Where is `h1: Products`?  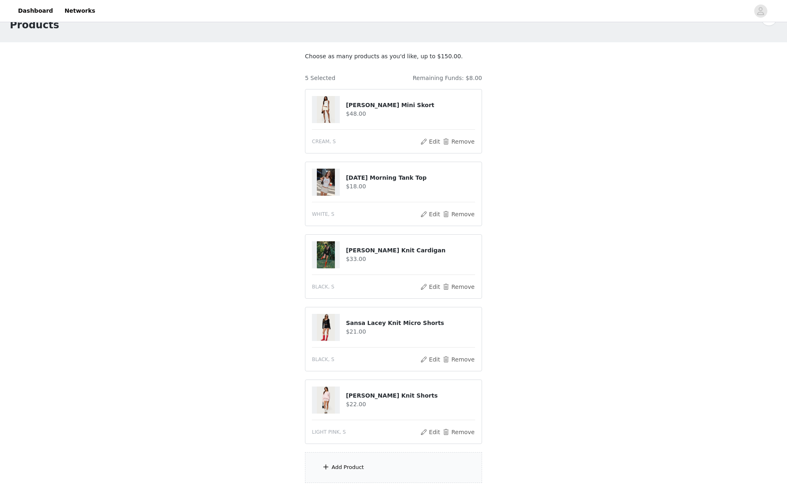 h1: Products is located at coordinates (34, 25).